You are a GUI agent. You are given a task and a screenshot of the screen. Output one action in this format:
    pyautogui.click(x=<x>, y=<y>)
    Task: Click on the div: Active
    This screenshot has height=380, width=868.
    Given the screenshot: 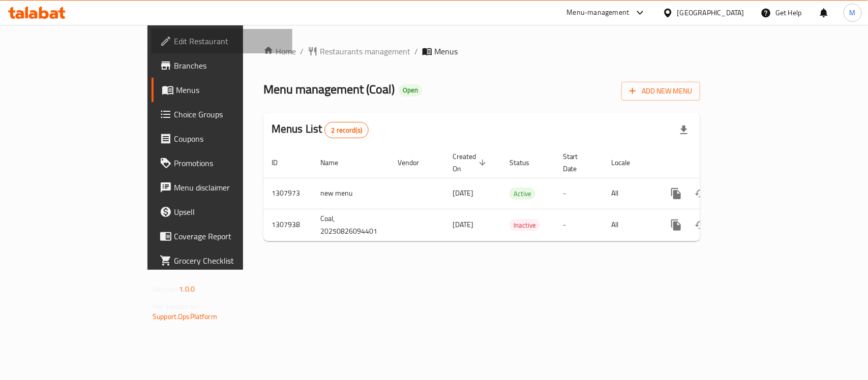 What is the action you would take?
    pyautogui.click(x=522, y=193)
    